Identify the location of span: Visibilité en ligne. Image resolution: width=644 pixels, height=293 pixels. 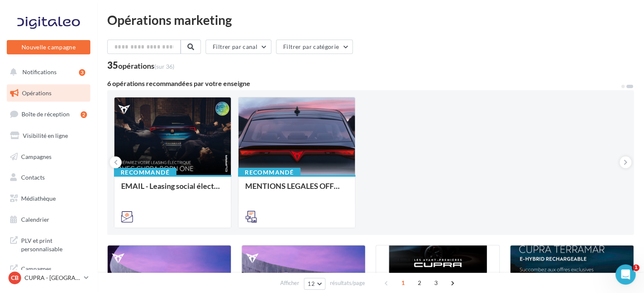
(45, 135).